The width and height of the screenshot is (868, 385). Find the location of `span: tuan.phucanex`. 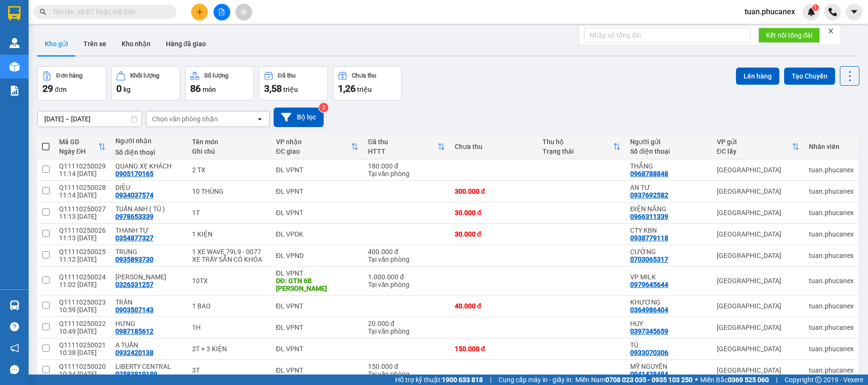

span: tuan.phucanex is located at coordinates (769, 11).